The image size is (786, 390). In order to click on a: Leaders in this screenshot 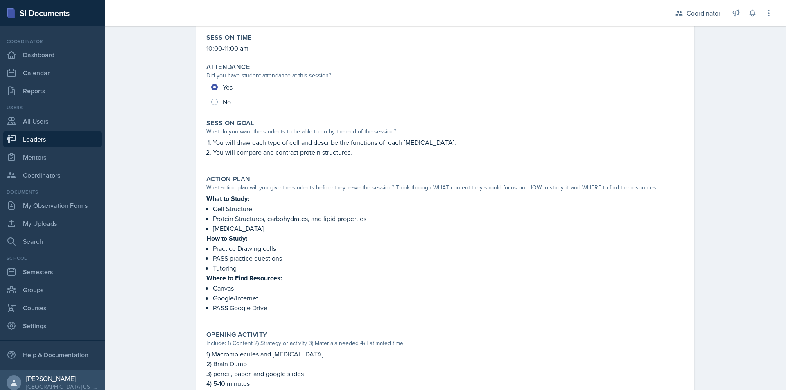, I will do `click(52, 139)`.